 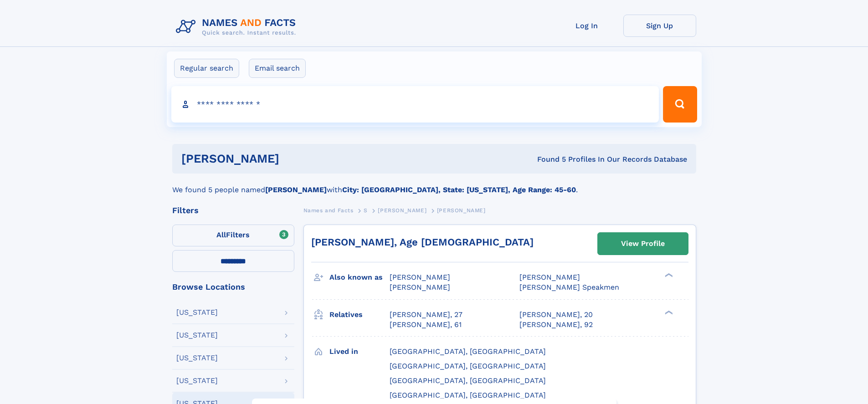 What do you see at coordinates (233, 210) in the screenshot?
I see `div: Filters` at bounding box center [233, 210].